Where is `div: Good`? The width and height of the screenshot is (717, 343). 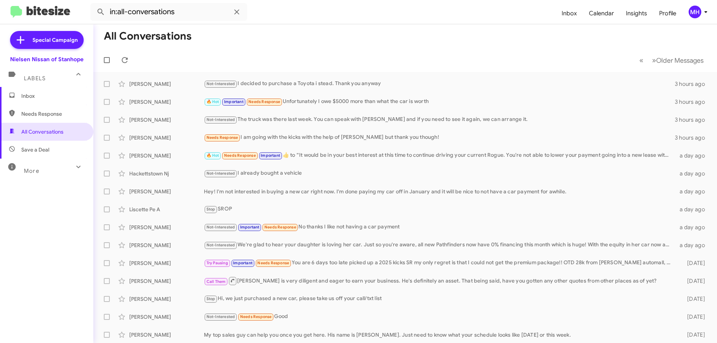 div: Good is located at coordinates (439, 317).